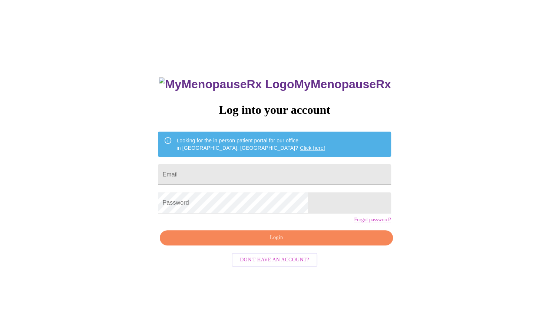  I want to click on a: Click here!, so click(313, 148).